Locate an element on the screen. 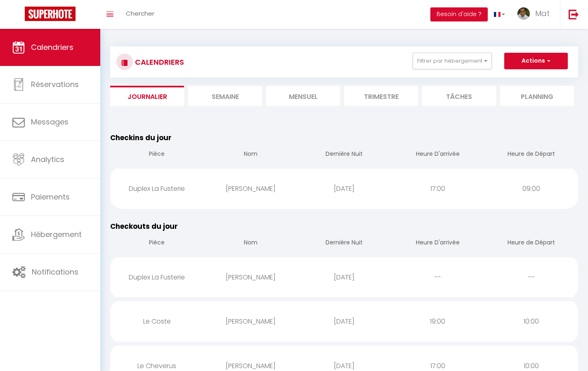 The image size is (588, 371). li: Semaine is located at coordinates (225, 96).